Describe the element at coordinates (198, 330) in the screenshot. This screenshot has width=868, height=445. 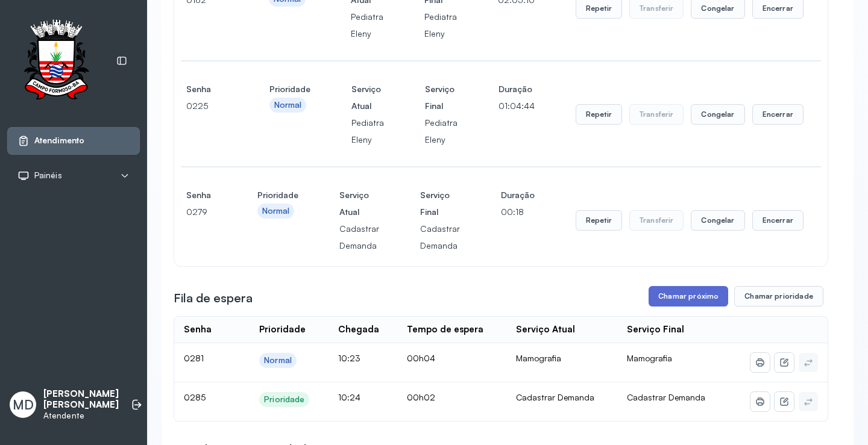
I see `div: Senha` at that location.